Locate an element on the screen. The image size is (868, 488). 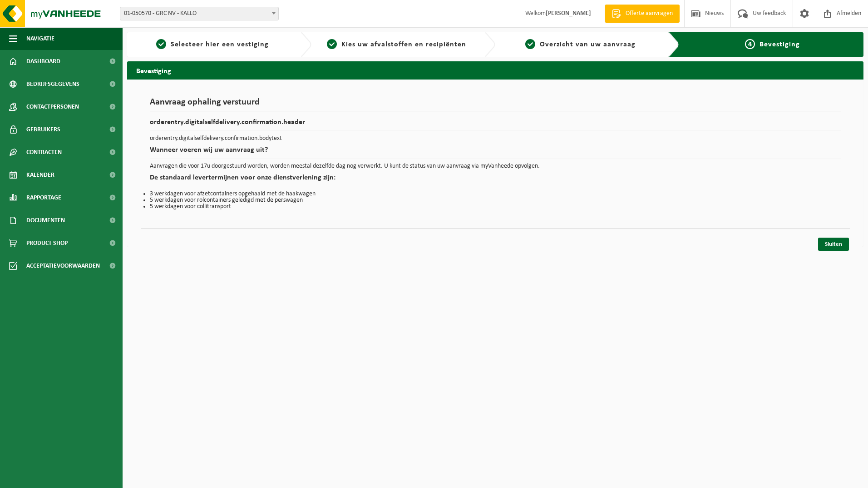
li: 5 werkdagen voor rolcontainers geledigd met de perswagen is located at coordinates (495, 200).